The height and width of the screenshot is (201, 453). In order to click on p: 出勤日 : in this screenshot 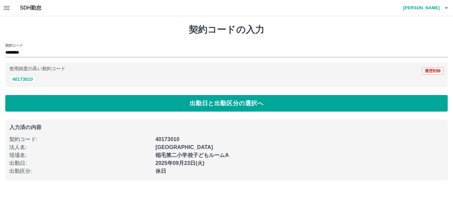, I will do `click(80, 163)`.